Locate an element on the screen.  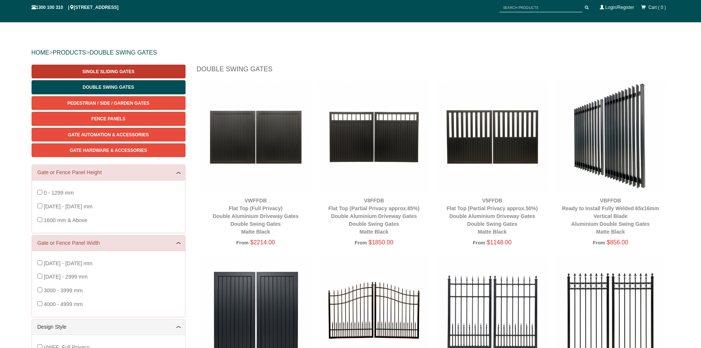
input: SEARCH PRODUCTS is located at coordinates (541, 7).